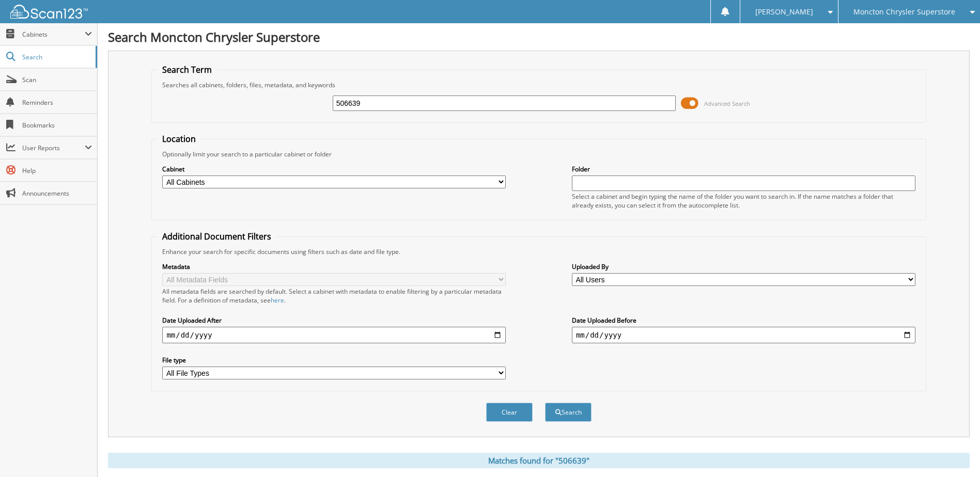  I want to click on span: Bookmarks, so click(57, 125).